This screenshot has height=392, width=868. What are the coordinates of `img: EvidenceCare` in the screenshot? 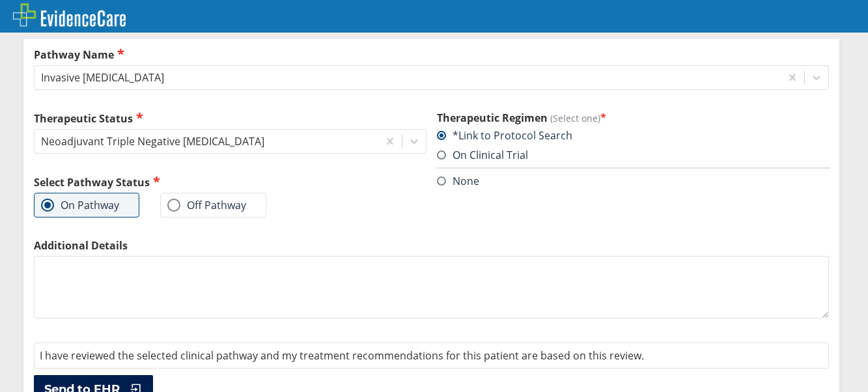 It's located at (69, 15).